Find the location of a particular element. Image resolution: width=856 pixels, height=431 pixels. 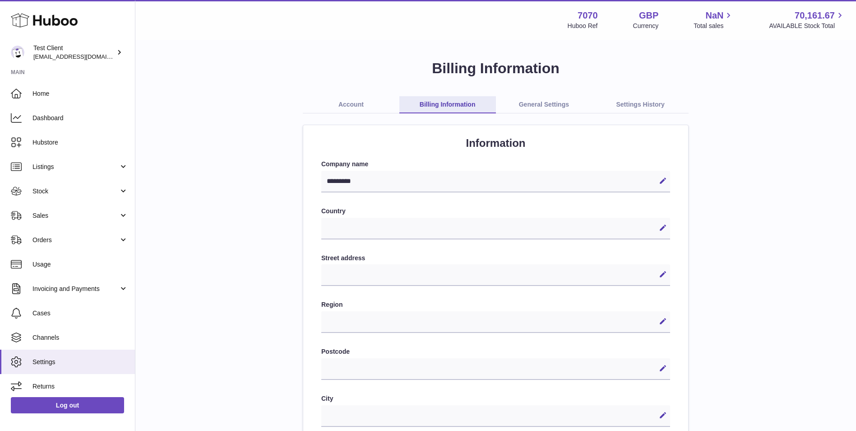

span: Dashboard is located at coordinates (80, 118).